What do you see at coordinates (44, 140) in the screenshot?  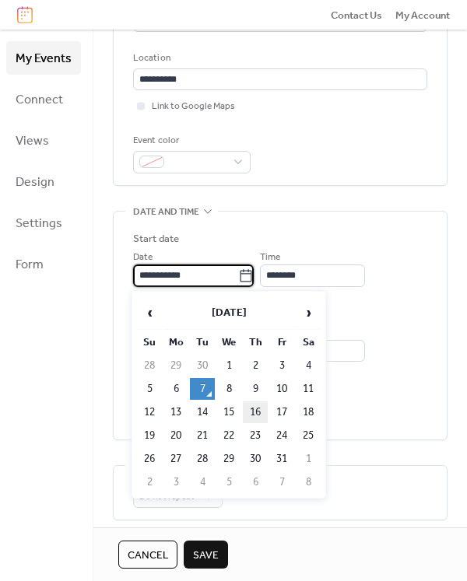 I see `a: Views` at bounding box center [44, 140].